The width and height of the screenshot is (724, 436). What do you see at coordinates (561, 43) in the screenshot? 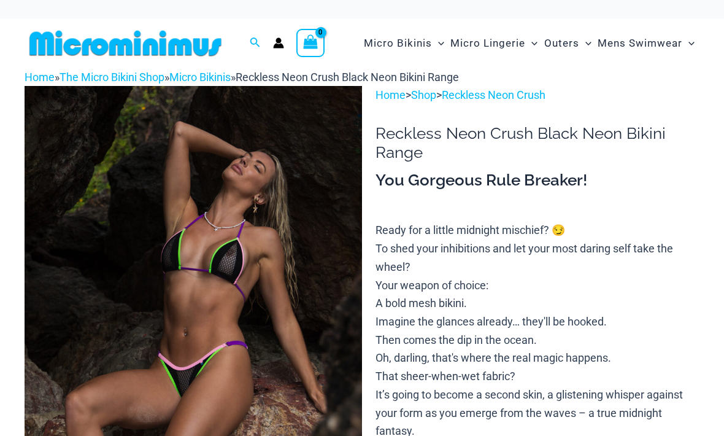
I see `span: Outers` at bounding box center [561, 43].